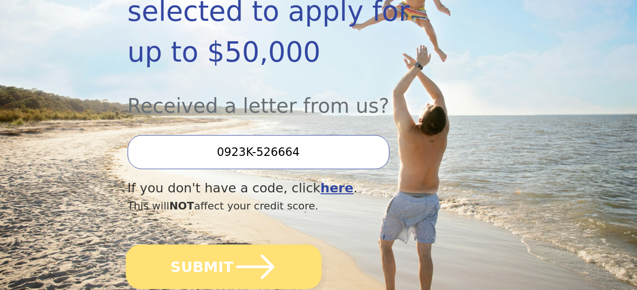  I want to click on input: Enter your Offer Code:, so click(259, 152).